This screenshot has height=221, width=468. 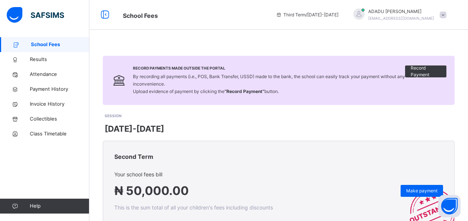 I want to click on span: Invoice History, so click(x=60, y=104).